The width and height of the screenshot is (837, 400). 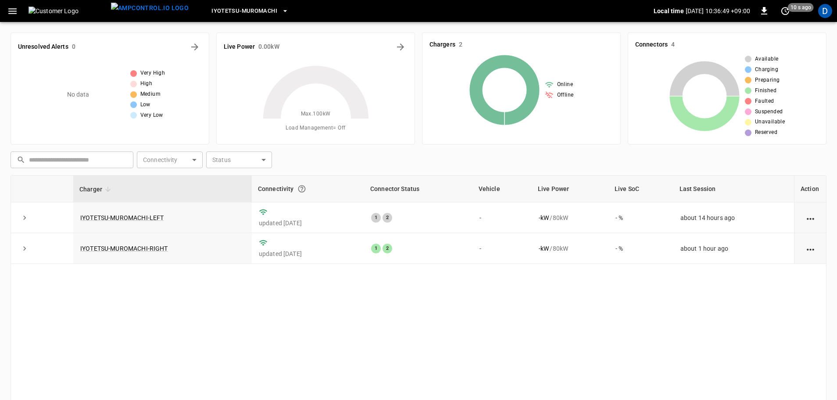 I want to click on span: Available, so click(x=767, y=59).